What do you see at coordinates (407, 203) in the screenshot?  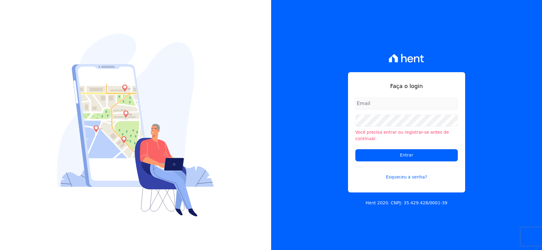 I see `p: Hent 2020. CNPJ: 35.429.428/0001-39` at bounding box center [407, 203].